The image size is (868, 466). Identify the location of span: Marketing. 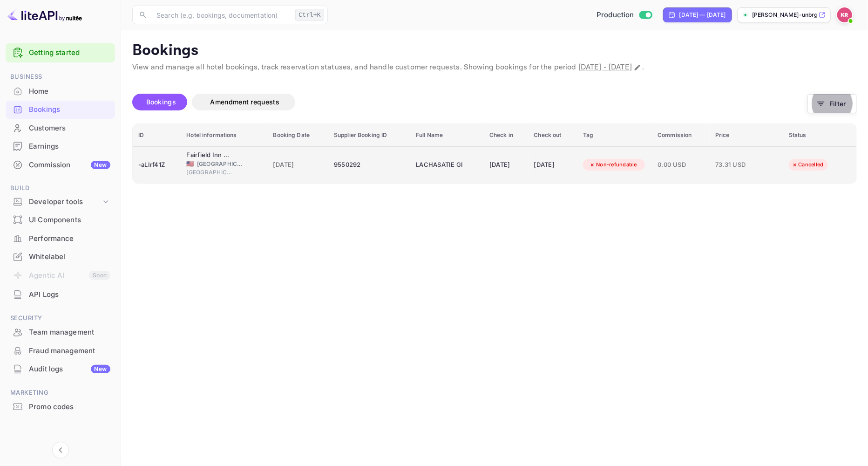
(60, 393).